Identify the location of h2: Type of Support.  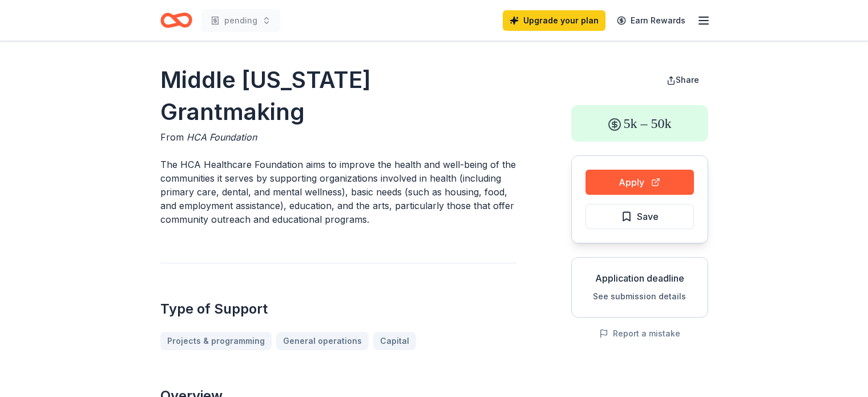
(338, 309).